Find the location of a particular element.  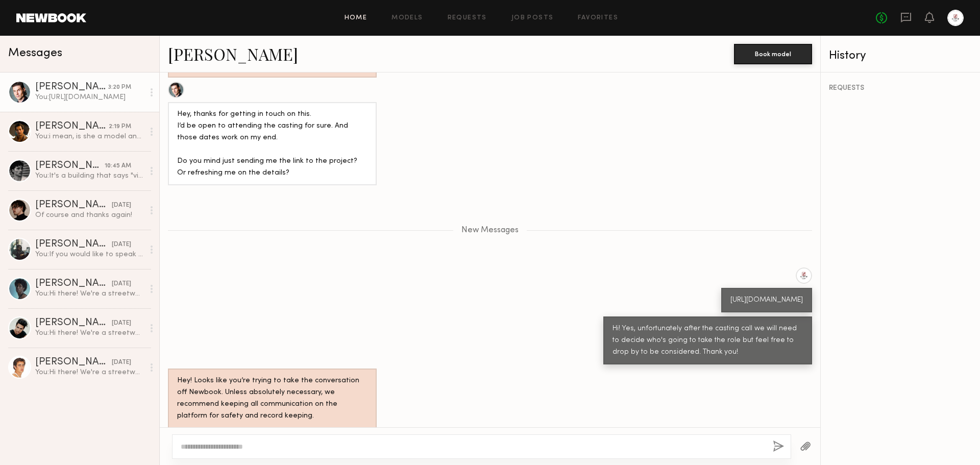

a: Requests is located at coordinates (467, 18).